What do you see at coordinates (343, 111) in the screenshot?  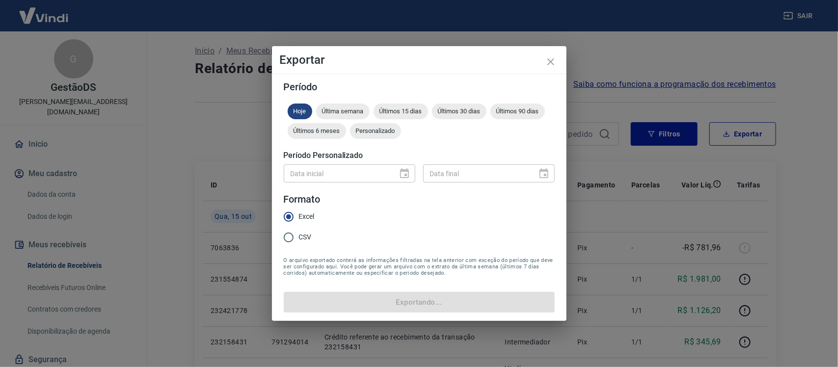 I see `span: Última semana` at bounding box center [343, 111].